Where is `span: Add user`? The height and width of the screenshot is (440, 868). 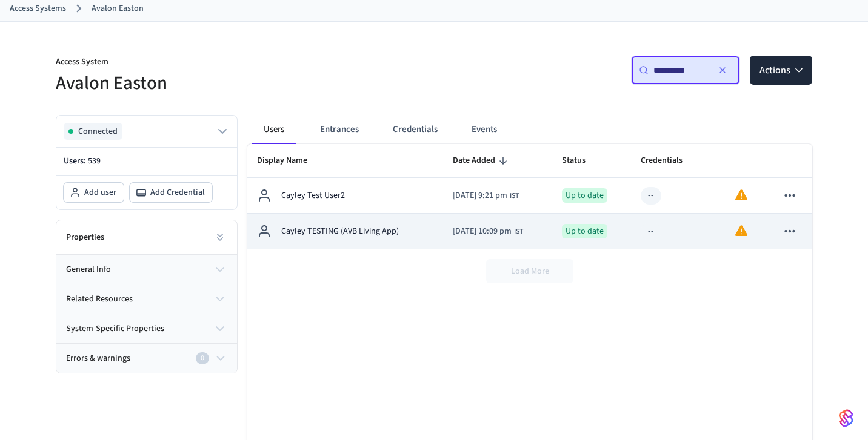 span: Add user is located at coordinates (100, 193).